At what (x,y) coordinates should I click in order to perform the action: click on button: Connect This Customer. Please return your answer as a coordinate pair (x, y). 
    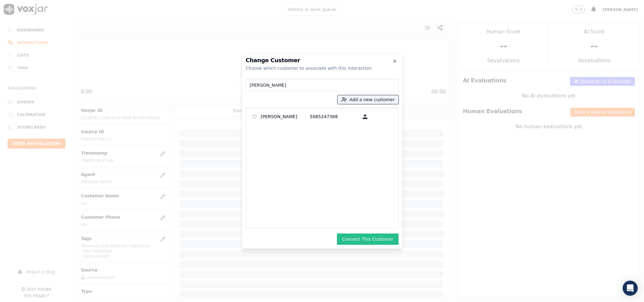
    Looking at the image, I should click on (367, 239).